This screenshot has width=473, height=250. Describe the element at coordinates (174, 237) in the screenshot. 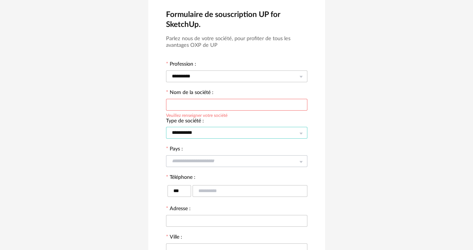

I see `label: Ville :` at that location.